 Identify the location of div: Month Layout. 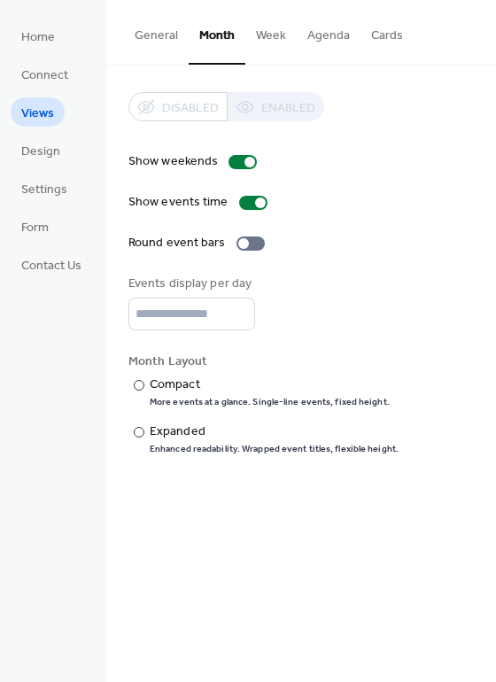
(299, 361).